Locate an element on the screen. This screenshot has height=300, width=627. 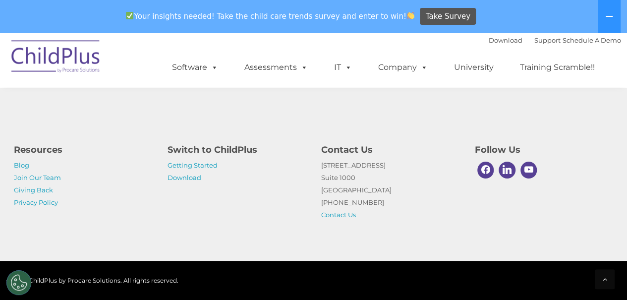
h4: Switch to ChildPlus is located at coordinates (237, 150).